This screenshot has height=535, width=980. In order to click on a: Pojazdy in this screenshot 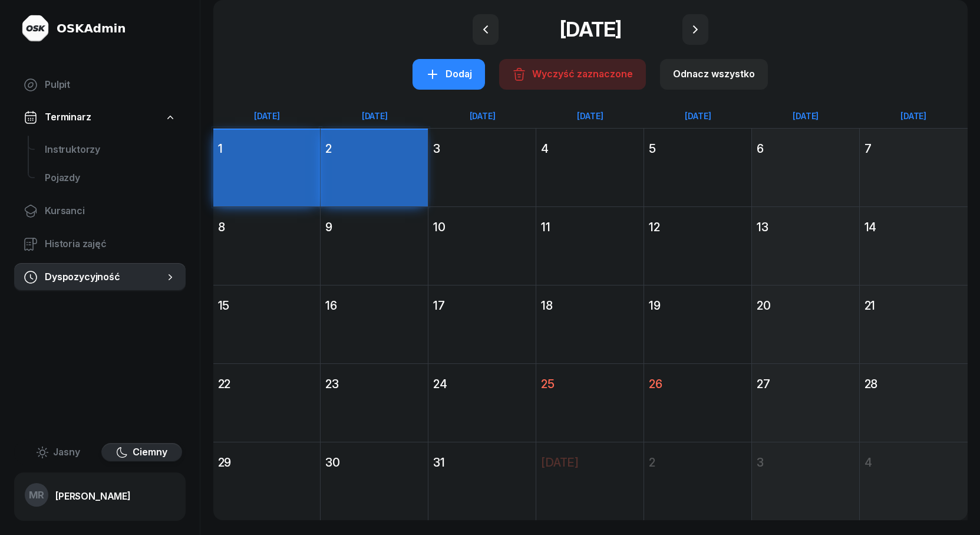, I will do `click(110, 178)`.